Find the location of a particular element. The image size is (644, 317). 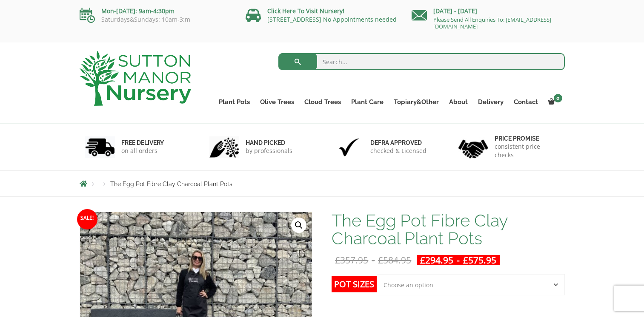

label: Pot Sizes is located at coordinates (354, 284).